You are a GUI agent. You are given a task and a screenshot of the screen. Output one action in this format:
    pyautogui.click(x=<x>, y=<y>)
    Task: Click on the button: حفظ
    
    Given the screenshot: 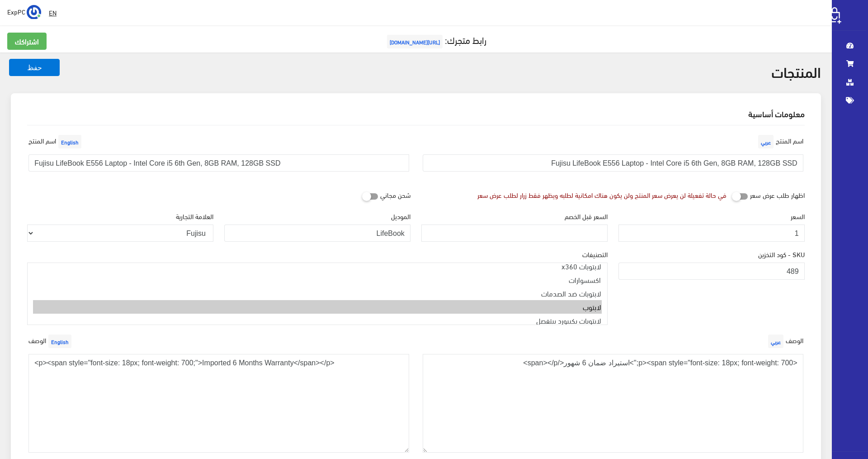 What is the action you would take?
    pyautogui.click(x=34, y=67)
    